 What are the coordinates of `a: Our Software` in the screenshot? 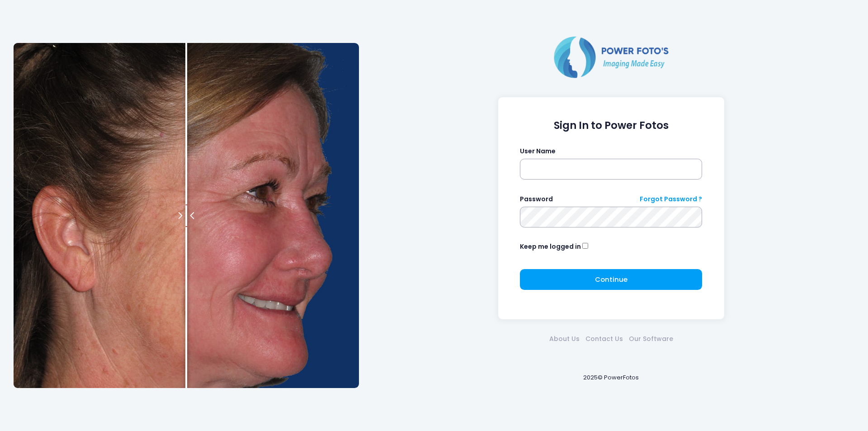 It's located at (650, 339).